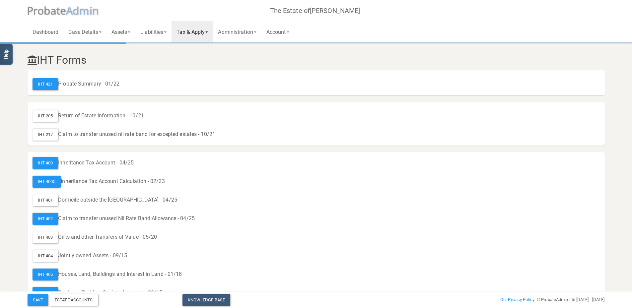  What do you see at coordinates (316, 116) in the screenshot?
I see `div: Return of Estate Information - 10/21` at bounding box center [316, 116].